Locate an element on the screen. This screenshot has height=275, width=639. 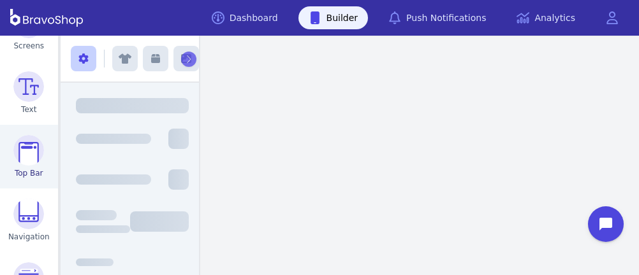
a: Analytics is located at coordinates (546, 18).